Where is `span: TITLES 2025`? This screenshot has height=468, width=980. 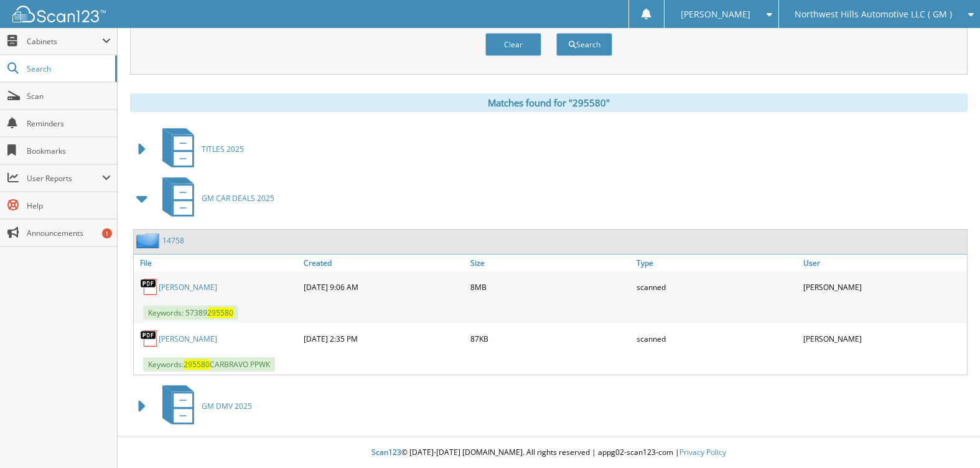 span: TITLES 2025 is located at coordinates (223, 149).